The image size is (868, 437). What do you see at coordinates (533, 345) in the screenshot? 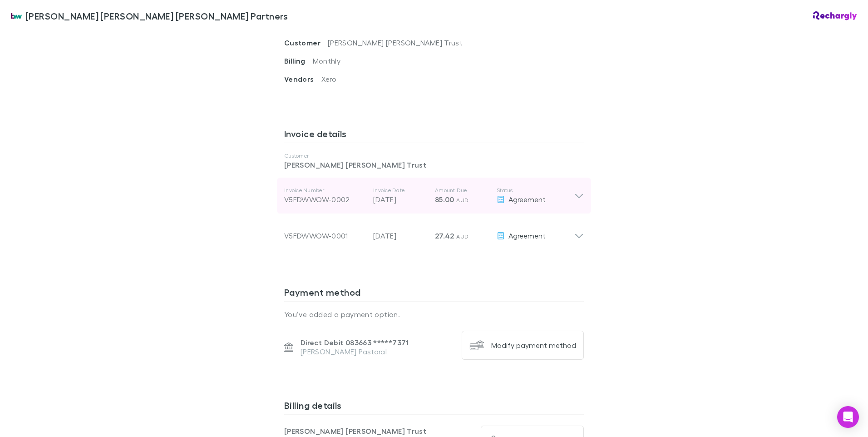
I see `div: Modify payment method` at bounding box center [533, 345].